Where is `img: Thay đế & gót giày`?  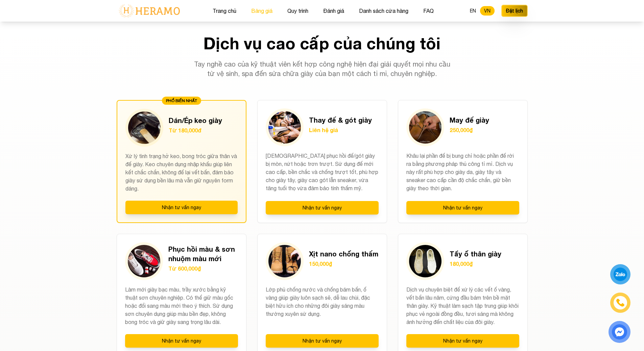 img: Thay đế & gót giày is located at coordinates (285, 127).